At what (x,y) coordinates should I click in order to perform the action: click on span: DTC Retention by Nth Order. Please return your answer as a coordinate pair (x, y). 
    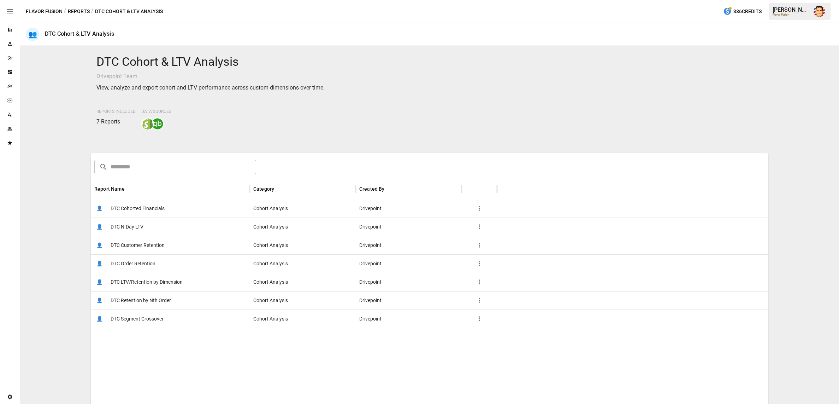
    Looking at the image, I should click on (141, 300).